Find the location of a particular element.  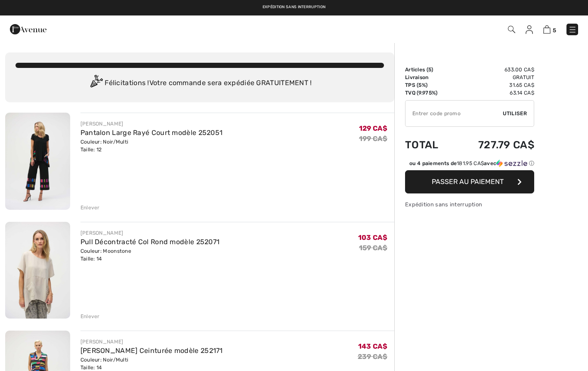

img: 1ère Avenue is located at coordinates (28, 29).